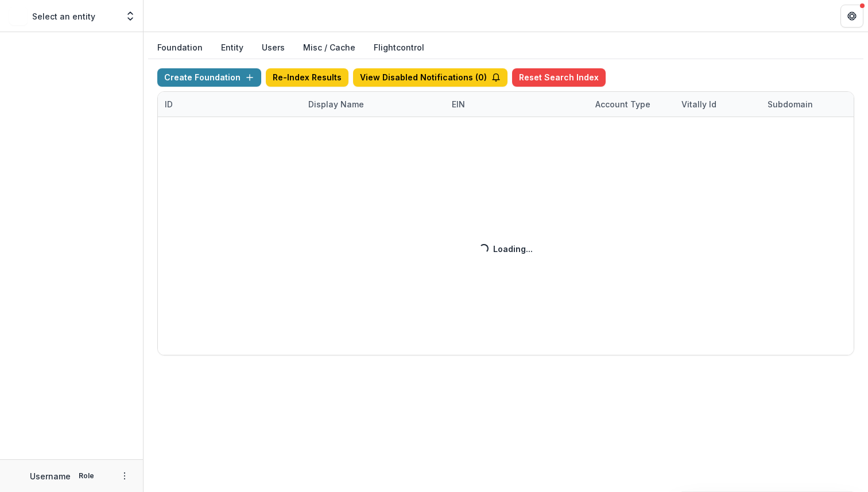 The height and width of the screenshot is (492, 868). I want to click on p: Username, so click(50, 476).